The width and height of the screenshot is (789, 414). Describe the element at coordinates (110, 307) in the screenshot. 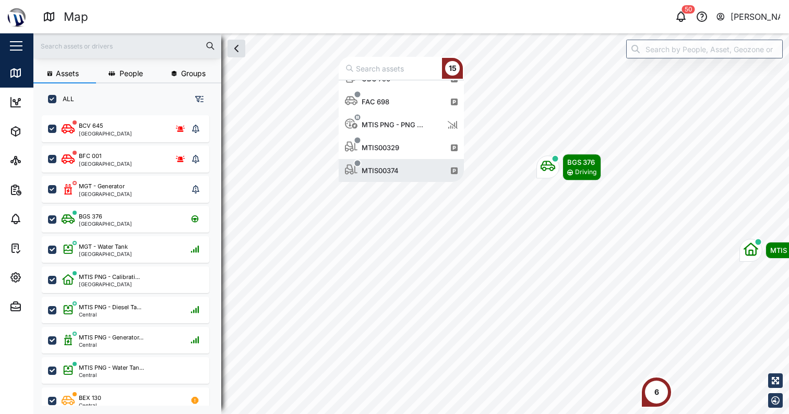

I see `div: MTIS PNG - Diesel Ta...` at that location.